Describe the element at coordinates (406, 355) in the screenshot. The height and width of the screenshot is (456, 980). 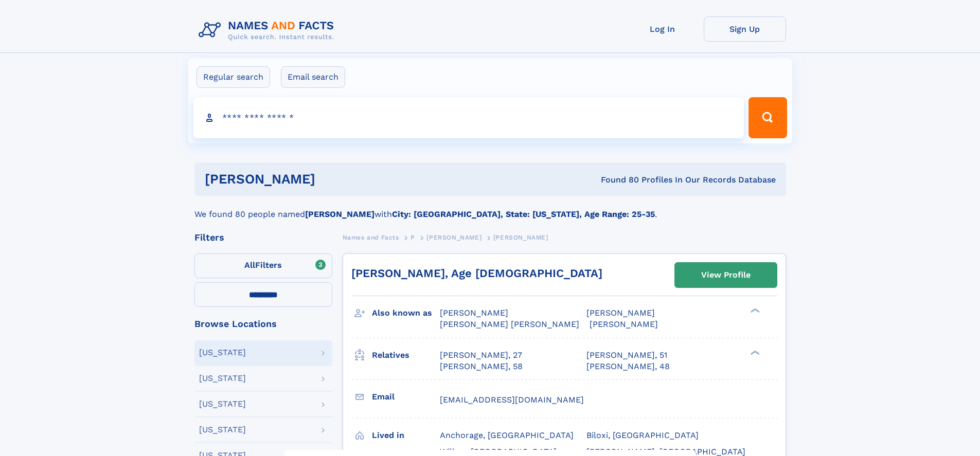
I see `h3: Relatives` at that location.